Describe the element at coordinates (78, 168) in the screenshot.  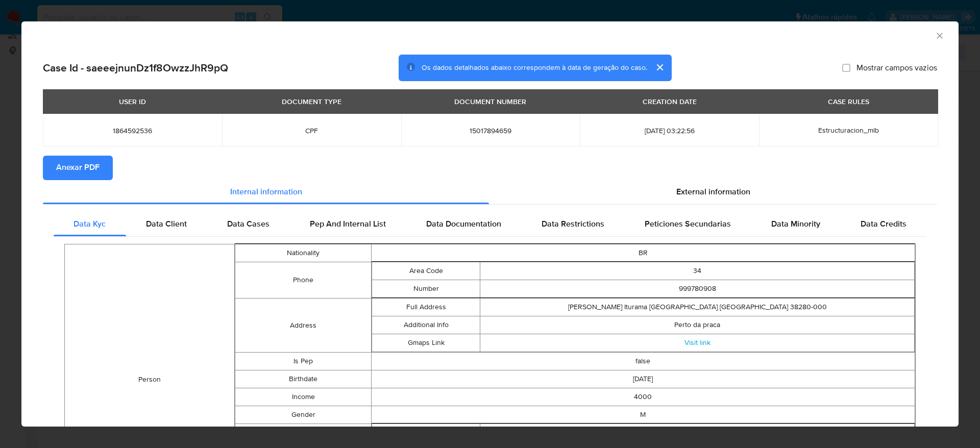
I see `button: Anexar PDF` at that location.